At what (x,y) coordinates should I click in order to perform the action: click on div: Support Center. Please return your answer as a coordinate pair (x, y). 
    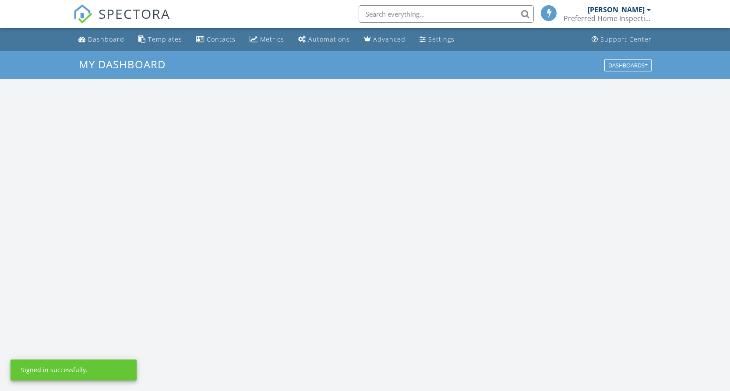
    Looking at the image, I should click on (626, 39).